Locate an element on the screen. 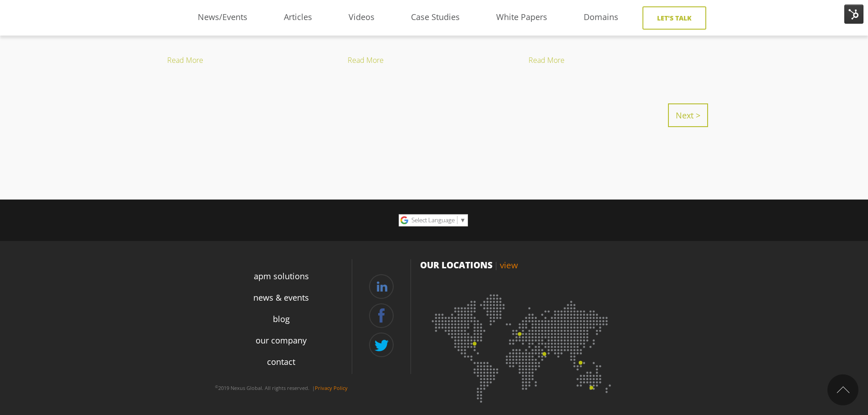 Image resolution: width=868 pixels, height=415 pixels. a: contact is located at coordinates (281, 362).